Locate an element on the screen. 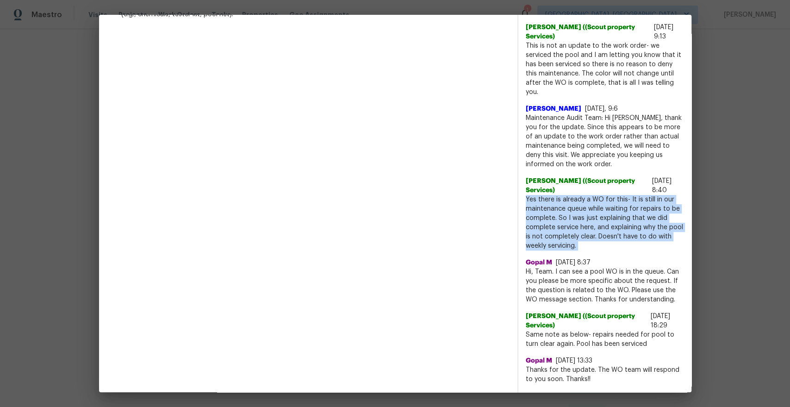 The height and width of the screenshot is (407, 790). span: This is not an update to the work order- we serviced the pool and I am letting you know that it h... is located at coordinates (605, 69).